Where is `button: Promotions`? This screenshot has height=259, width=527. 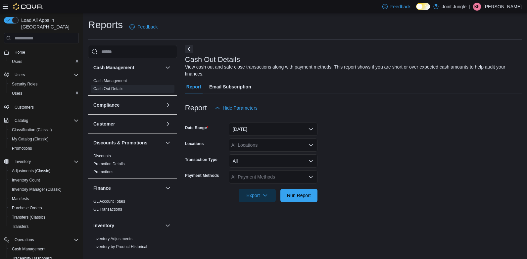
button: Promotions is located at coordinates (44, 148).